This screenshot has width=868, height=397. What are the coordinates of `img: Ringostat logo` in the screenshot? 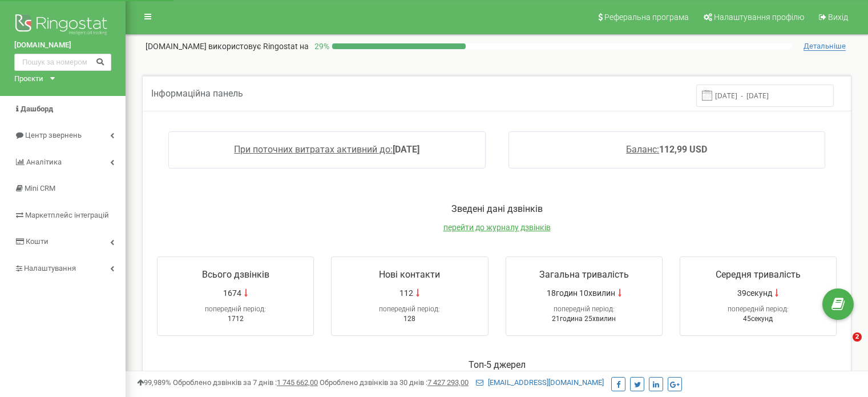 It's located at (63, 26).